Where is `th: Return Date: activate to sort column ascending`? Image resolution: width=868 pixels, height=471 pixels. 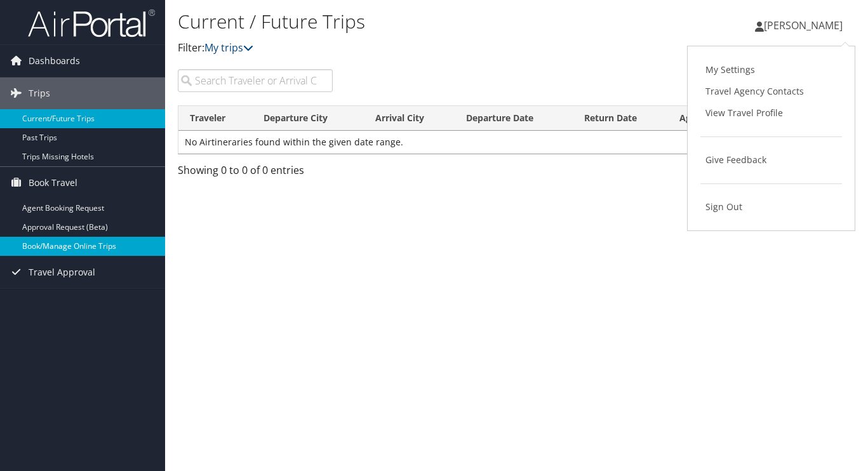 th: Return Date: activate to sort column ascending is located at coordinates (621, 118).